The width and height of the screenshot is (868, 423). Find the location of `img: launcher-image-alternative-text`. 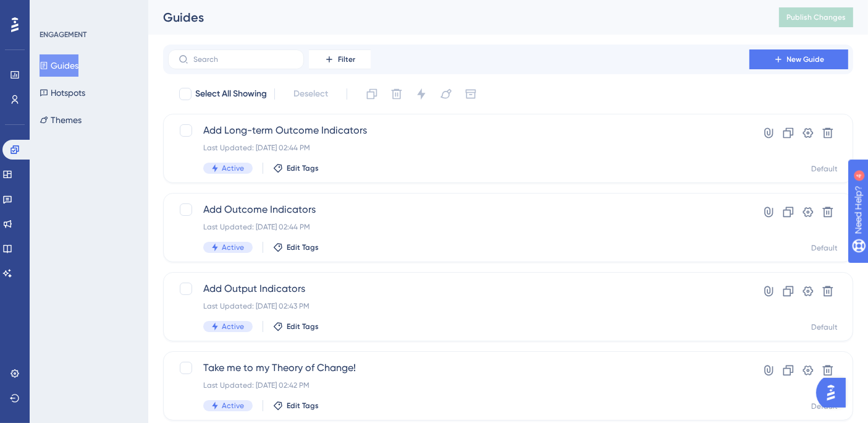

img: launcher-image-alternative-text is located at coordinates (15, 18).